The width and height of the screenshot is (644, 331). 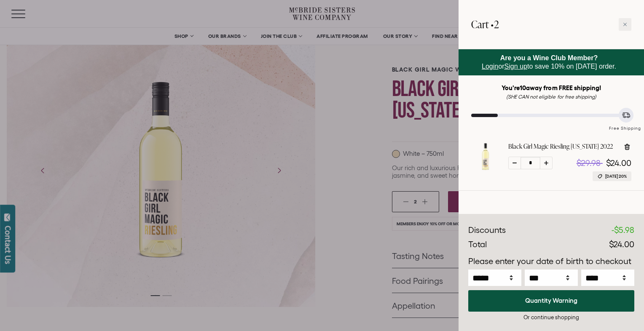 I want to click on div: Total, so click(x=478, y=245).